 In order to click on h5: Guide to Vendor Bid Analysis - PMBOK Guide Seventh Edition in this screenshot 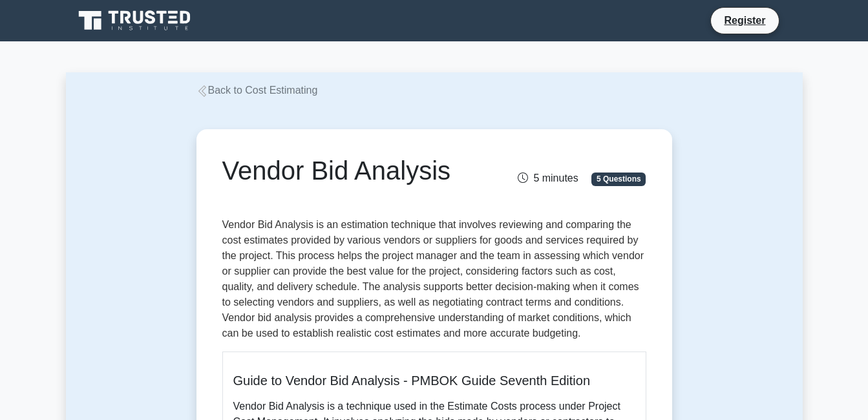, I will do `click(434, 381)`.